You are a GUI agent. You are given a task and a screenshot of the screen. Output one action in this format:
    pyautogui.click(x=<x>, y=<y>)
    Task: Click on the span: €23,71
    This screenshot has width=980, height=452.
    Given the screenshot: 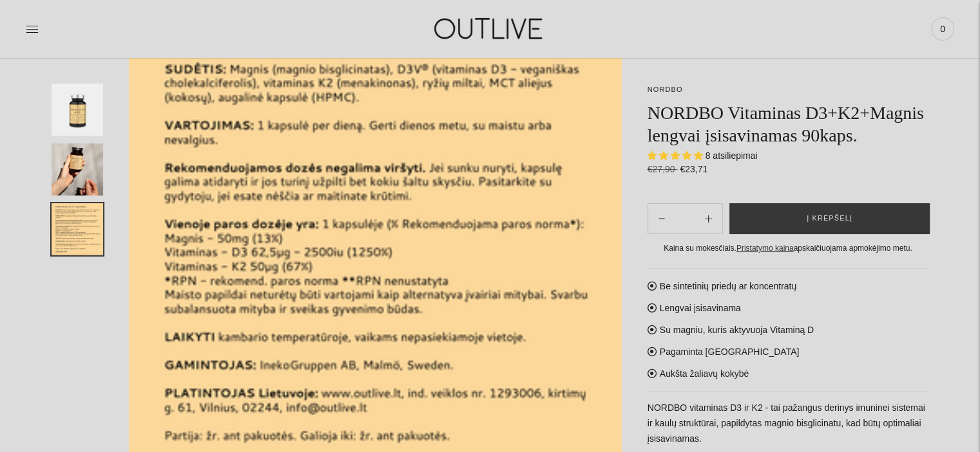 What is the action you would take?
    pyautogui.click(x=693, y=169)
    